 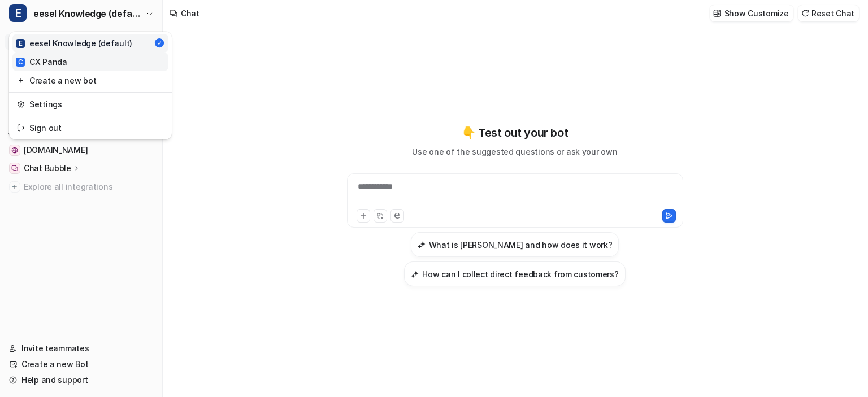 What do you see at coordinates (90, 127) in the screenshot?
I see `a: Sign out` at bounding box center [90, 127].